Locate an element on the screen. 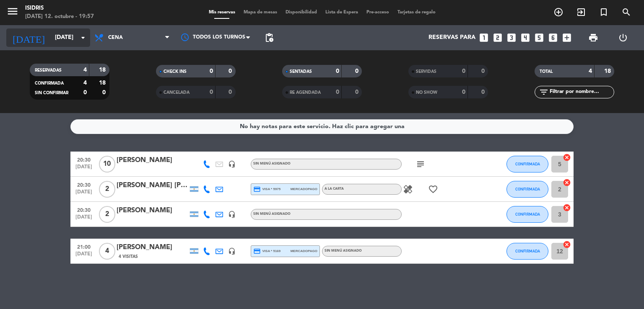 Image resolution: width=644 pixels, height=309 pixels. span: 4 Visitas is located at coordinates (129, 257).